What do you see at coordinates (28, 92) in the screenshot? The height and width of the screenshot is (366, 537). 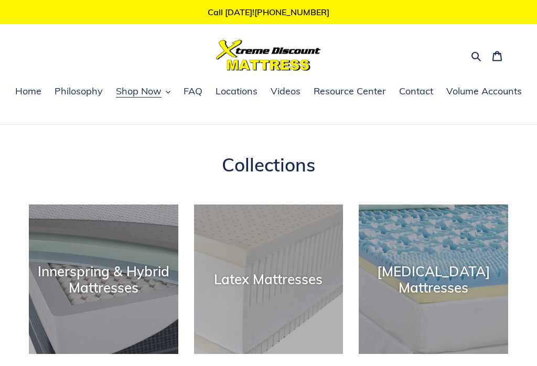 I see `a: Home` at bounding box center [28, 92].